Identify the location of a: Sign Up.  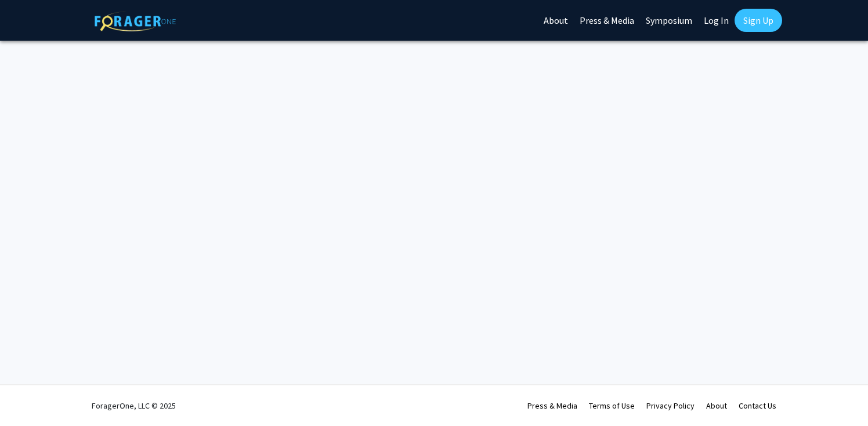
(758, 21).